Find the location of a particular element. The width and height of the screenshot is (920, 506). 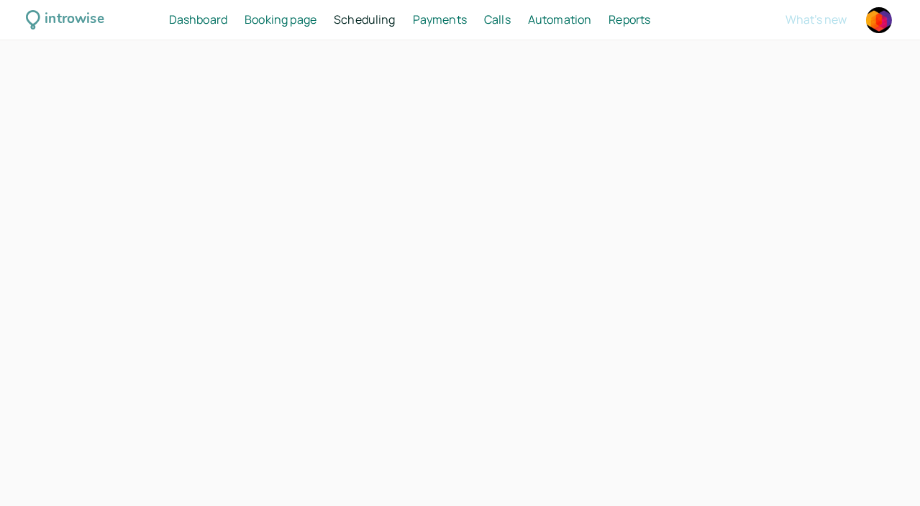

a: Scheduling is located at coordinates (365, 20).